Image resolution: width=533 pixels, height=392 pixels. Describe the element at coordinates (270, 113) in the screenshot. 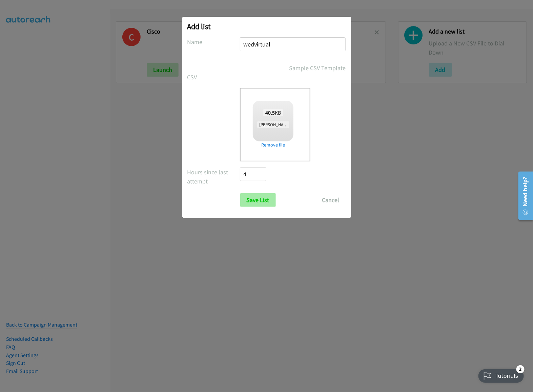

I see `strong: 40.5` at that location.